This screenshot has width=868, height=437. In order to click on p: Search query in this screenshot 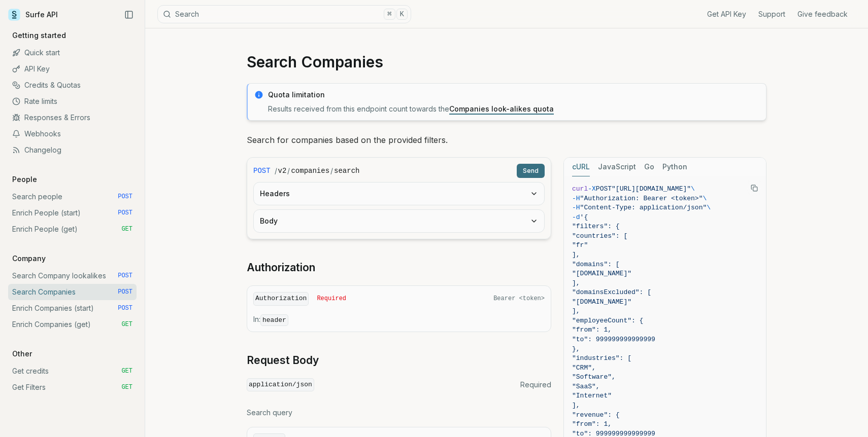, I will do `click(399, 413)`.